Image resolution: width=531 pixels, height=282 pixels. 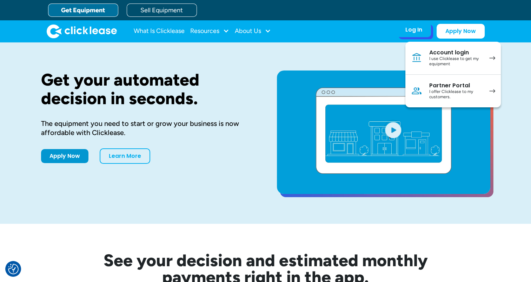 I want to click on div: Partner Portal, so click(x=456, y=86).